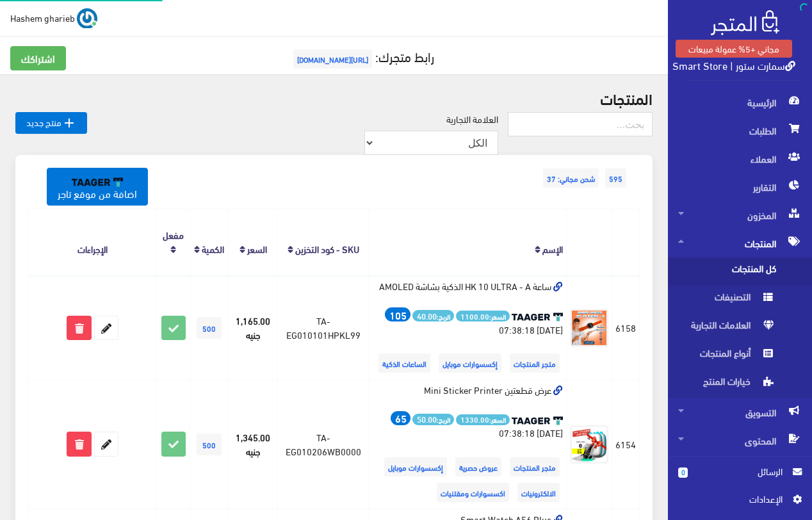  Describe the element at coordinates (727, 299) in the screenshot. I see `span: التصنيفات` at that location.